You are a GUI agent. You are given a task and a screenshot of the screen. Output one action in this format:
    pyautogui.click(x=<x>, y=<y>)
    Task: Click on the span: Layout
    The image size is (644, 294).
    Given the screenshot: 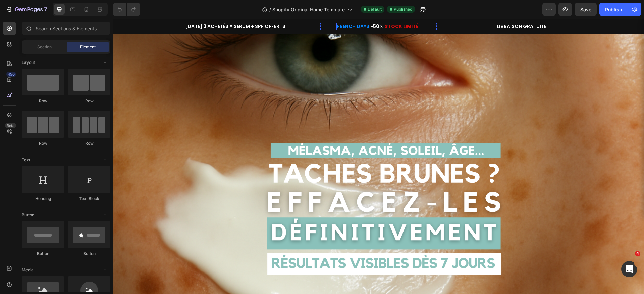 What is the action you would take?
    pyautogui.click(x=28, y=63)
    